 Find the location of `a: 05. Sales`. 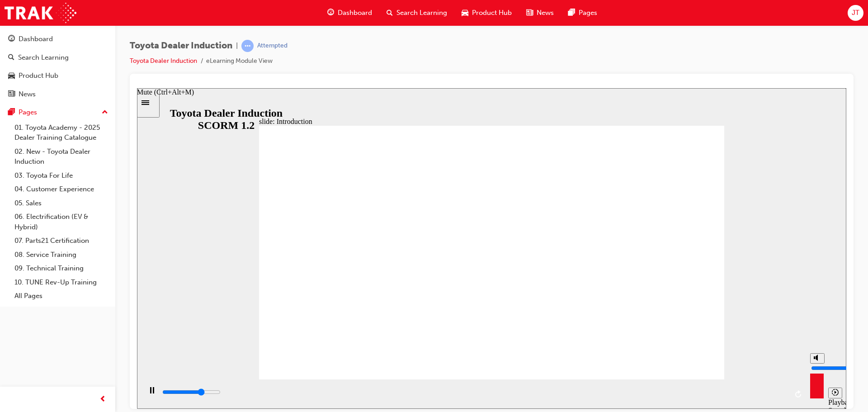

a: 05. Sales is located at coordinates (61, 203).